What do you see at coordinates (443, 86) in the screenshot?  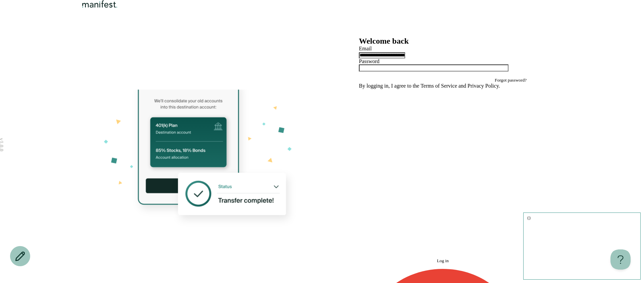 I see `p: By logging in, I agree to the and .` at bounding box center [443, 86].